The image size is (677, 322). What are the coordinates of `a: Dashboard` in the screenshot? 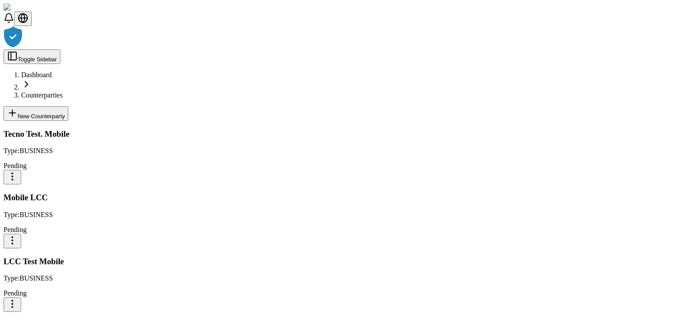 It's located at (36, 74).